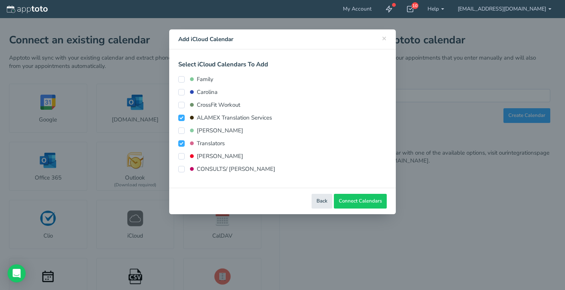  I want to click on h4: Add iCloud Calendar, so click(282, 39).